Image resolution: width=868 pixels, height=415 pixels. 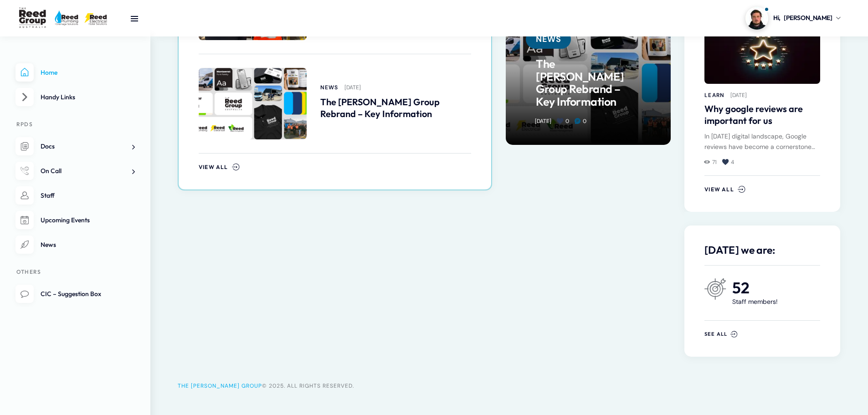 What do you see at coordinates (714, 162) in the screenshot?
I see `span: 71` at bounding box center [714, 162].